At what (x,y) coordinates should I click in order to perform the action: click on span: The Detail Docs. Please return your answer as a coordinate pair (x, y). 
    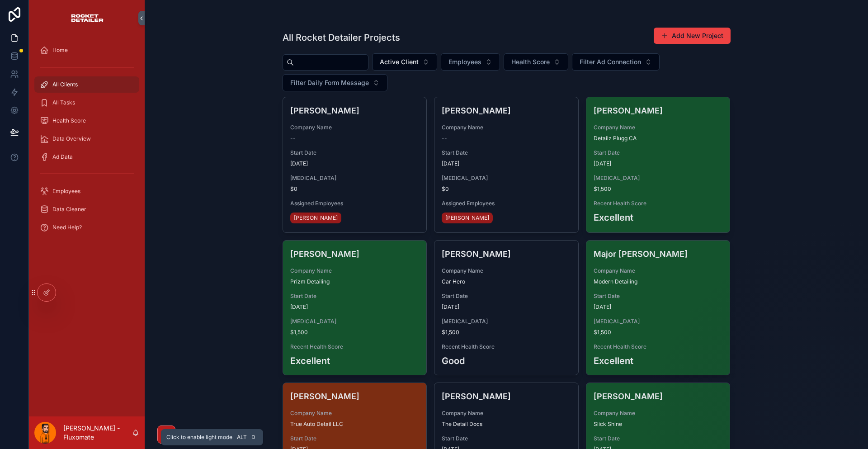
    Looking at the image, I should click on (506, 424).